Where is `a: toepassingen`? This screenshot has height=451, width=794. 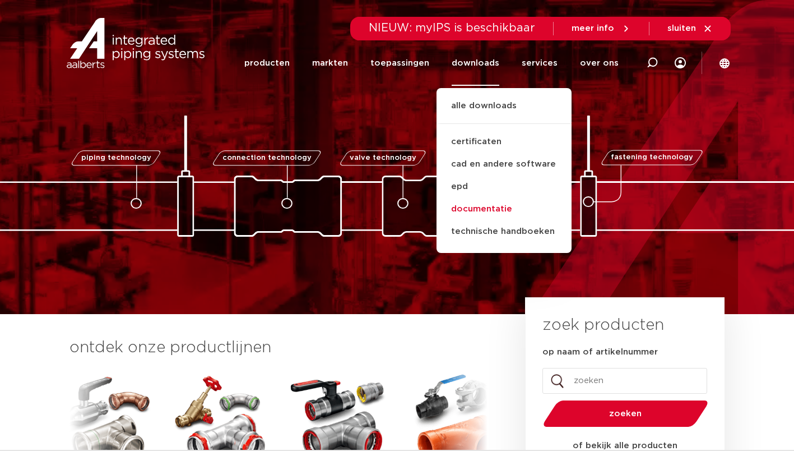
a: toepassingen is located at coordinates (400, 63).